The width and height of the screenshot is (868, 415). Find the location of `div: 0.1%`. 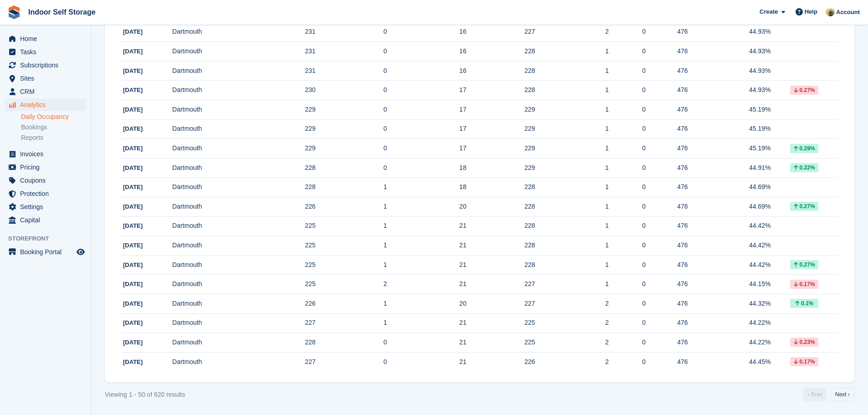

div: 0.1% is located at coordinates (804, 304).